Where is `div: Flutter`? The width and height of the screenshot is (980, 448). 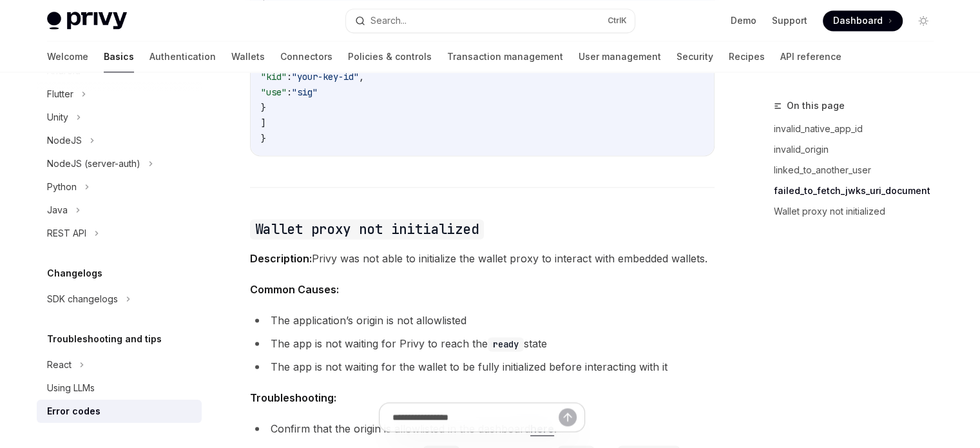
div: Flutter is located at coordinates (60, 94).